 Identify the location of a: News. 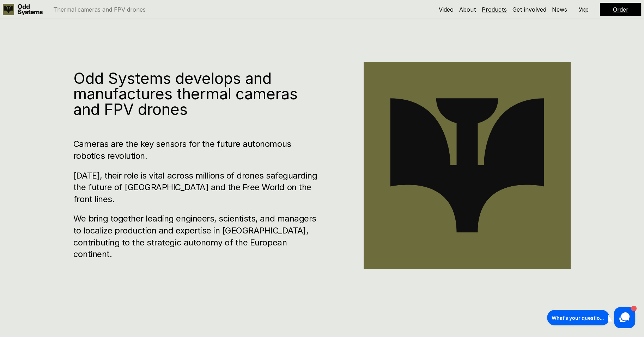
(559, 9).